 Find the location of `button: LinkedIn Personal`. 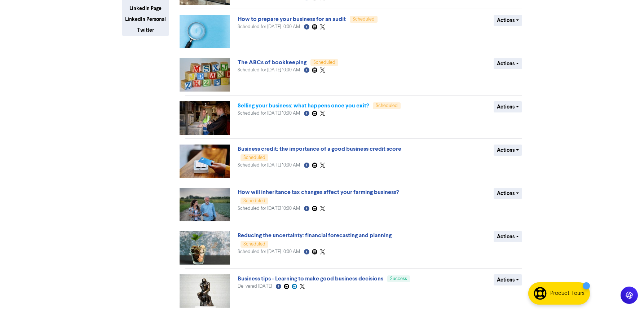

button: LinkedIn Personal is located at coordinates (145, 19).